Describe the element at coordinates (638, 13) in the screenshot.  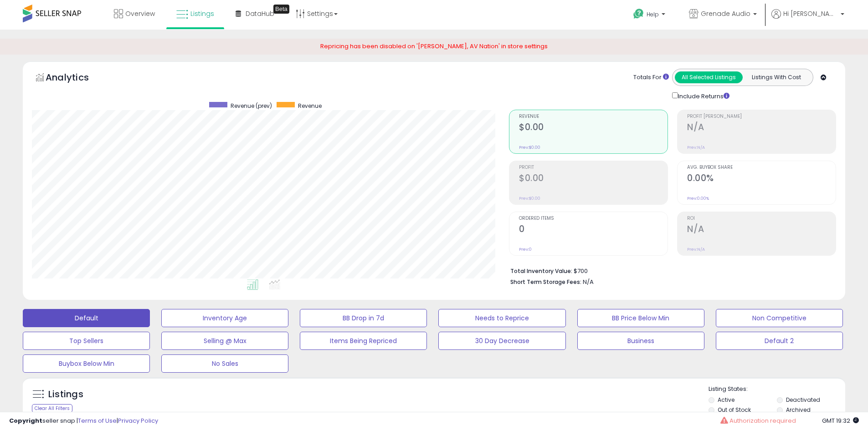
I see `i: Get Help` at that location.